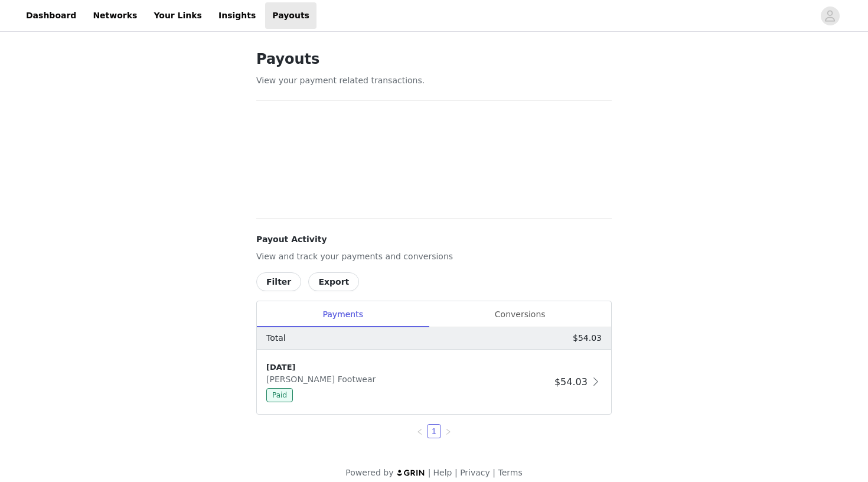  Describe the element at coordinates (571, 381) in the screenshot. I see `span: $54.03` at that location.